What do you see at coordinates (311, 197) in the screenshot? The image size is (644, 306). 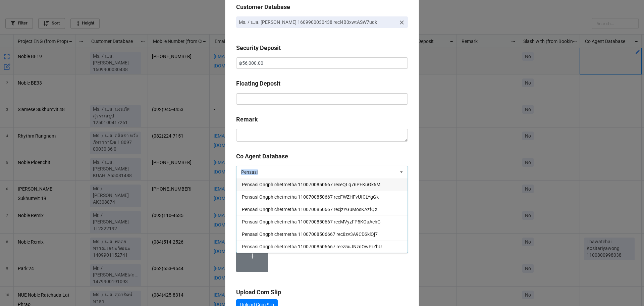 I see `span: Pensasi Ongphichetmetha 1100700850667 recFWZHFvUfCLYgGk` at bounding box center [311, 197].